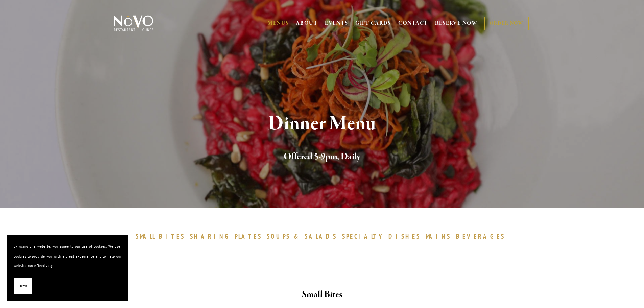  I want to click on a: SOUPS&SALADS, so click(303, 236).